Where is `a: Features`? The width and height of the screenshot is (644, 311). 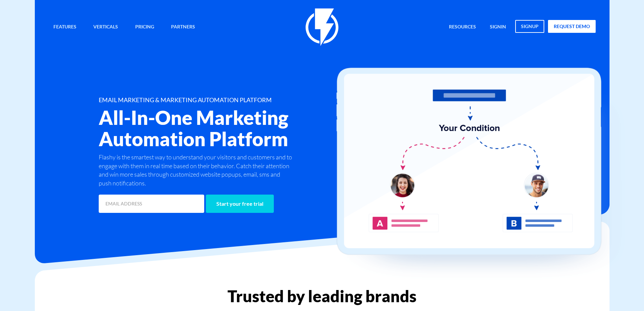
a: Features is located at coordinates (65, 27).